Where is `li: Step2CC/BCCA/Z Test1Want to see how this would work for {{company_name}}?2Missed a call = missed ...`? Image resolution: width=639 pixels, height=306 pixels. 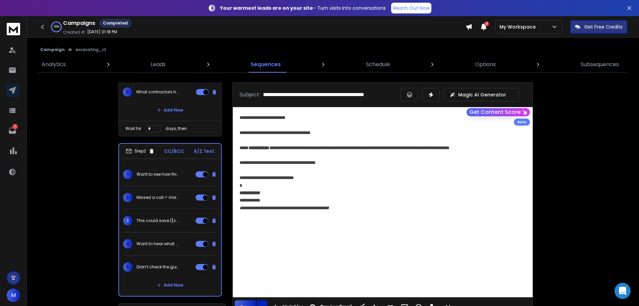
li: Step2CC/BCCA/Z Test1Want to see how this would work for {{company_name}}?2Missed a call = missed ... is located at coordinates (170, 219).